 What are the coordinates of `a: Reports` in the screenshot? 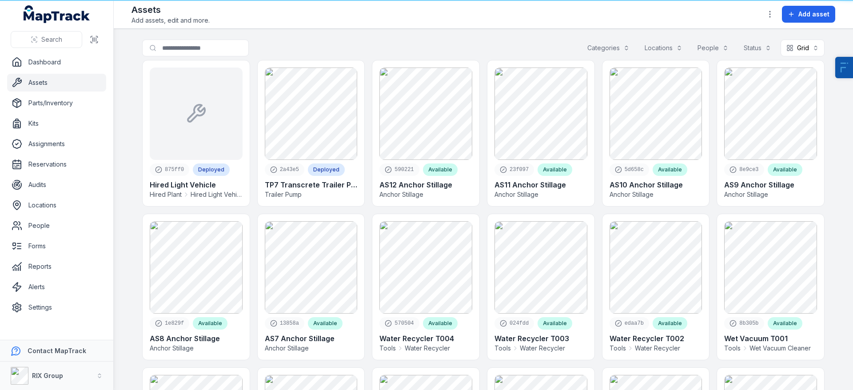 It's located at (56, 266).